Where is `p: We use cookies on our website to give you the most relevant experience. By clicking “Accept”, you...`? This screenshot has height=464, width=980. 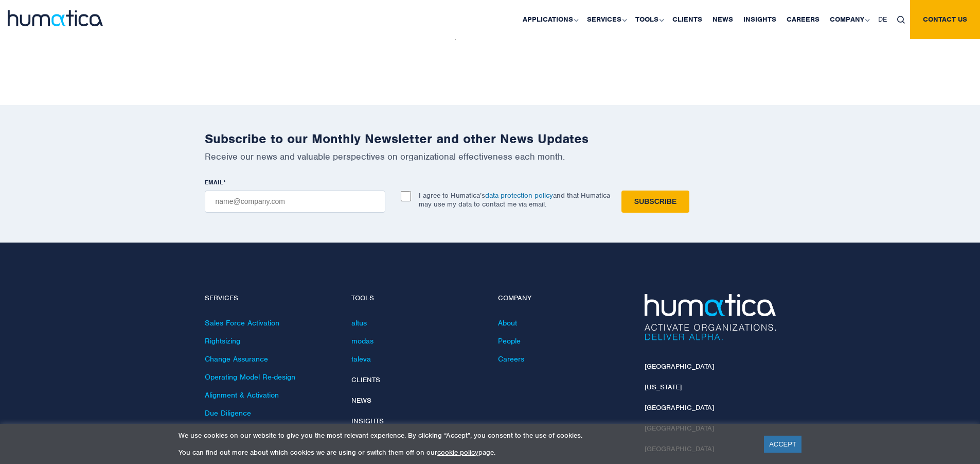 p: We use cookies on our website to give you the most relevant experience. By clicking “Accept”, you... is located at coordinates (465, 435).